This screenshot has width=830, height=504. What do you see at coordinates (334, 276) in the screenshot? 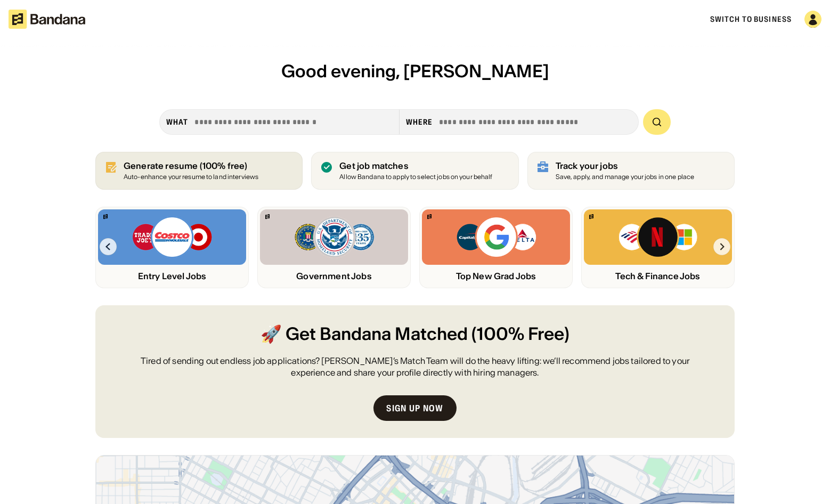
I see `div: Government Jobs` at bounding box center [334, 276].